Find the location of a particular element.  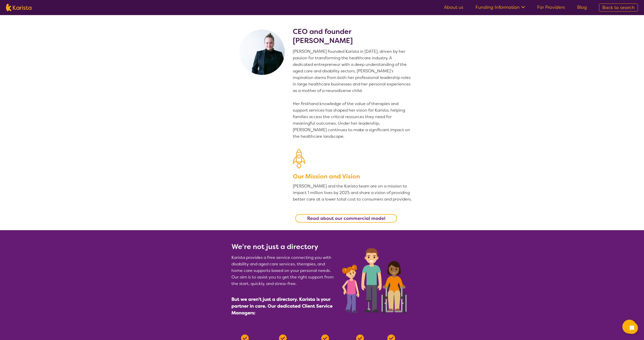

p: Karista provides a free service connecting you with disability and aged care services, therapies,... is located at coordinates (284, 271).